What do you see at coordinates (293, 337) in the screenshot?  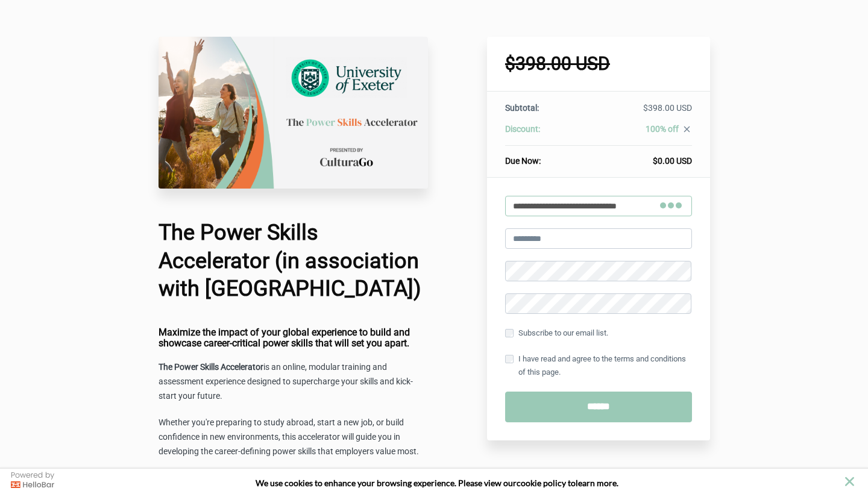 I see `h4: Maximize the impact of your global experience to build and showcase career-critical power skills ...` at bounding box center [293, 337].